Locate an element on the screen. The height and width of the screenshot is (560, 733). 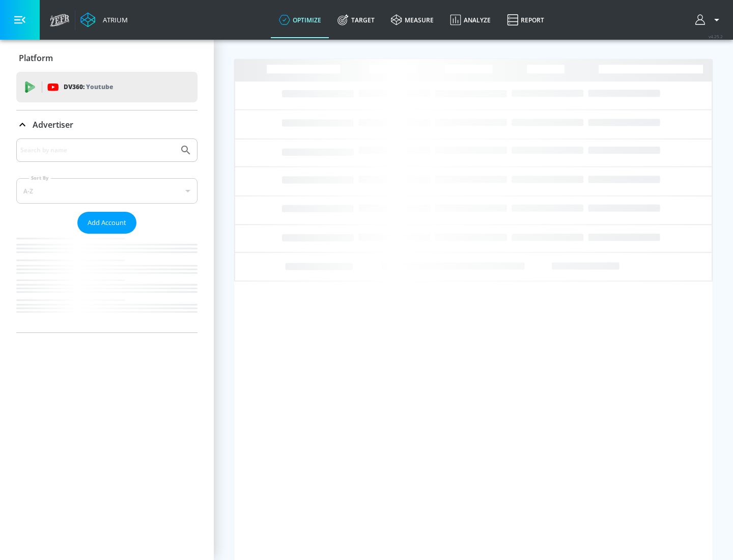
p: DV360: is located at coordinates (88, 87).